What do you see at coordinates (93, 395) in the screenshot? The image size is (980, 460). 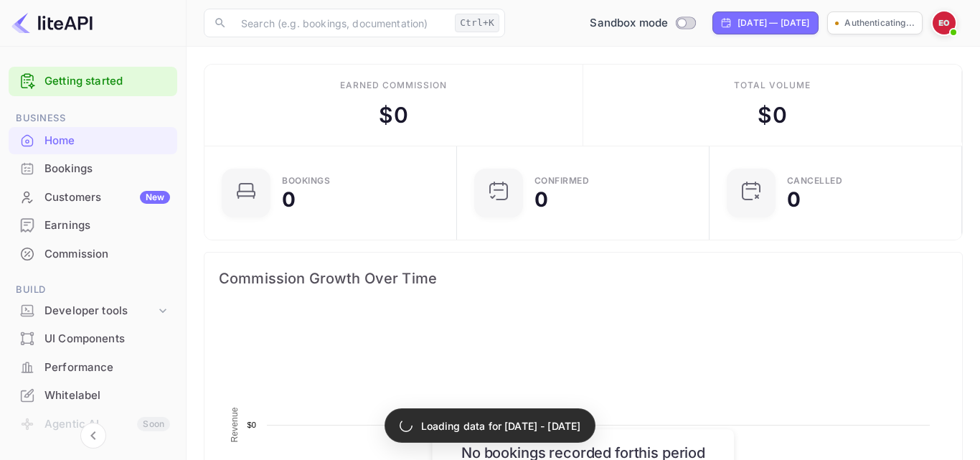 I see `a: Whitelabel` at bounding box center [93, 395].